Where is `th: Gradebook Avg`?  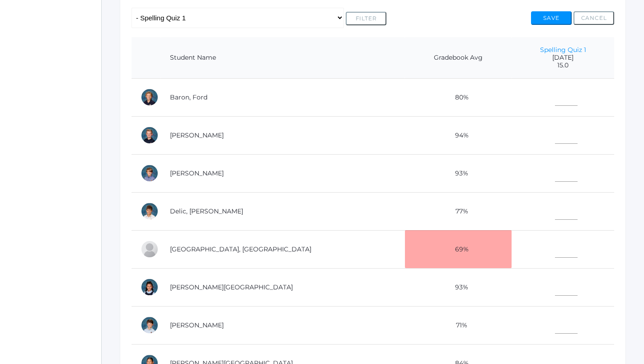 th: Gradebook Avg is located at coordinates (458, 58).